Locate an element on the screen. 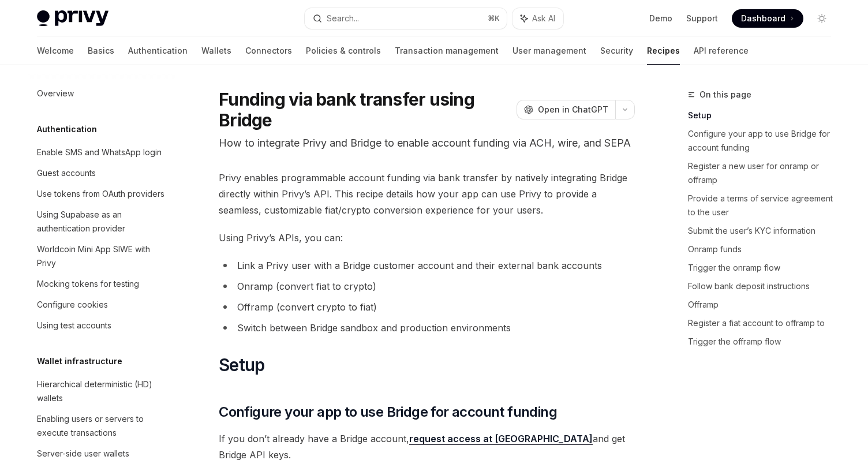 The image size is (868, 460). a: Enabling users or servers to execute transactions is located at coordinates (102, 426).